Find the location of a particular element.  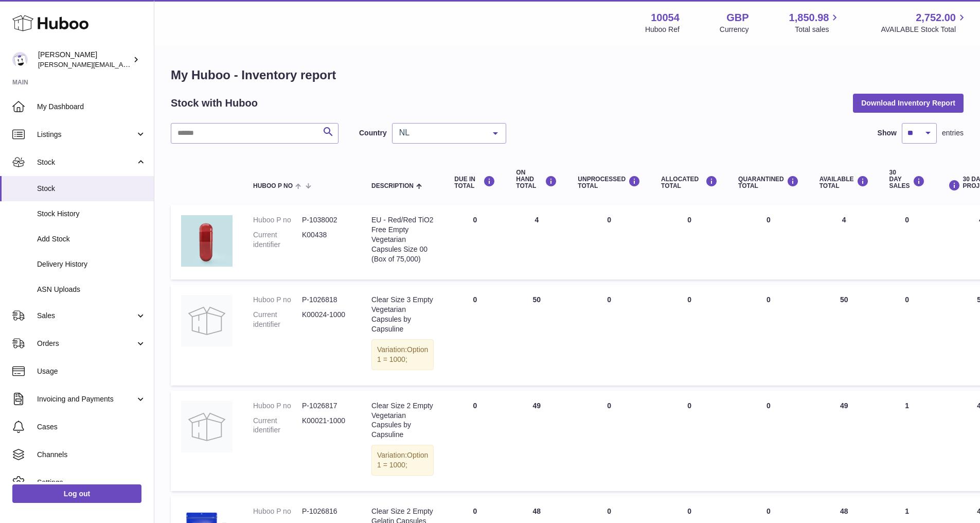

label: Country is located at coordinates (373, 133).